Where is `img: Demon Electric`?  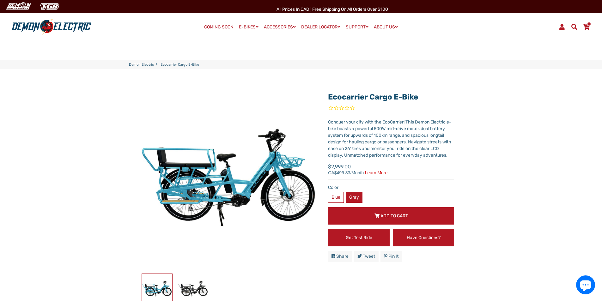 img: Demon Electric is located at coordinates (18, 6).